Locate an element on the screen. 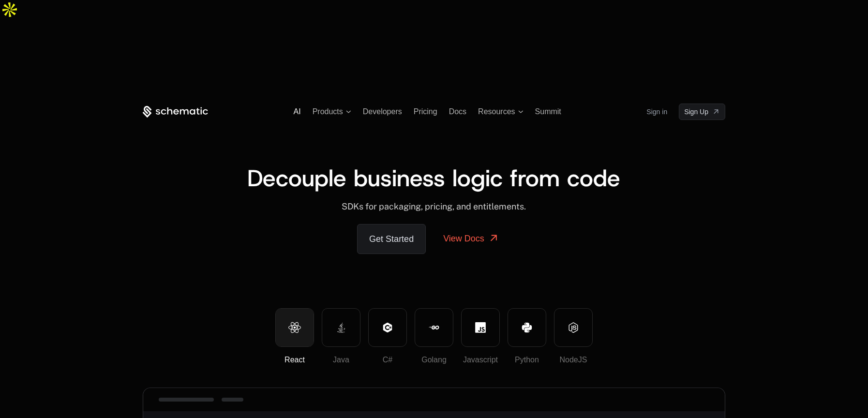 The image size is (868, 418). div: React is located at coordinates (295, 360).